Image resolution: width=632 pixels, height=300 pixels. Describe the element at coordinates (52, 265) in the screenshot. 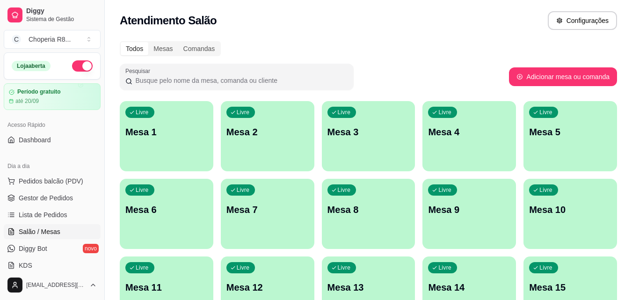

I see `a: KDS` at that location.